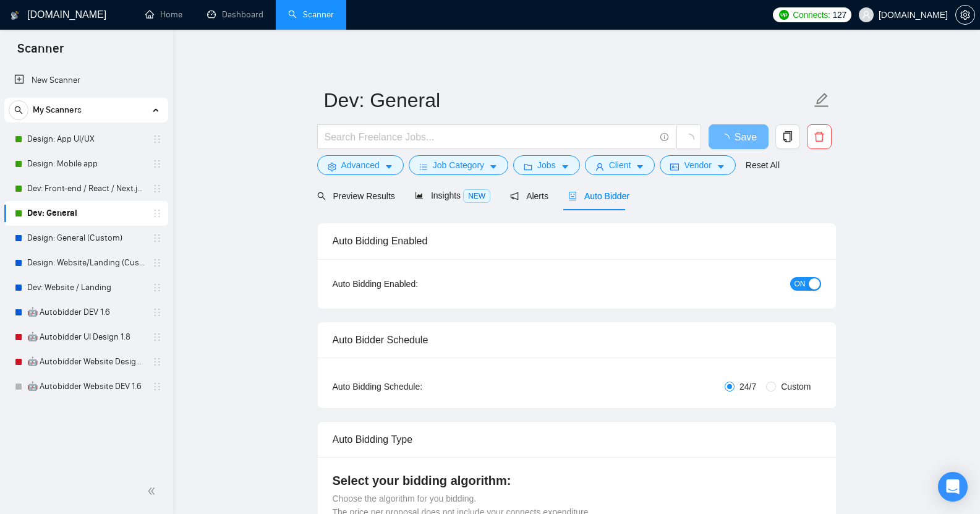 Image resolution: width=980 pixels, height=514 pixels. I want to click on button: settingAdvancedcaret-down, so click(360, 165).